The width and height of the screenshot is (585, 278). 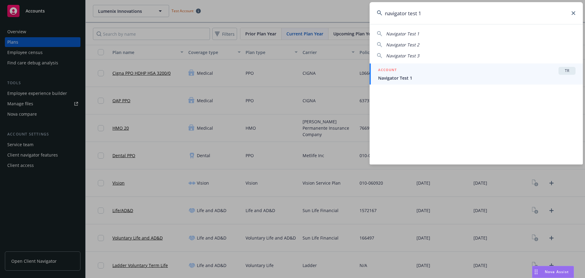 I want to click on span: Navigator Test 2, so click(x=403, y=44).